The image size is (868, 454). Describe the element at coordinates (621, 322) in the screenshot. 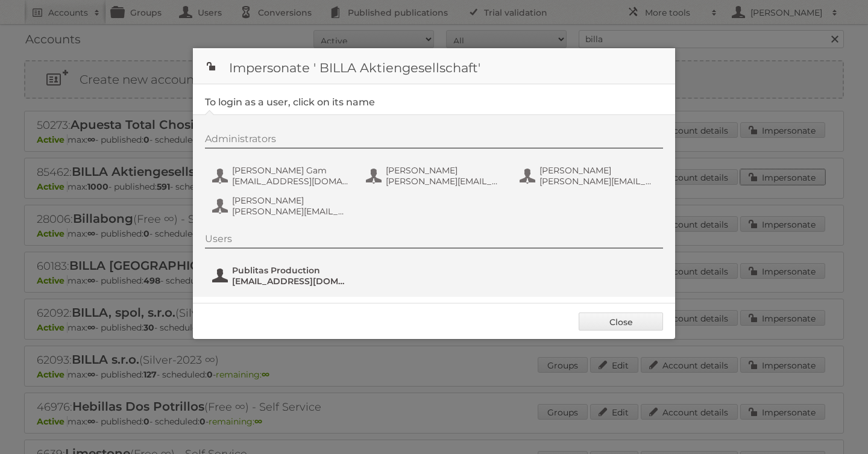

I see `a: Close` at that location.